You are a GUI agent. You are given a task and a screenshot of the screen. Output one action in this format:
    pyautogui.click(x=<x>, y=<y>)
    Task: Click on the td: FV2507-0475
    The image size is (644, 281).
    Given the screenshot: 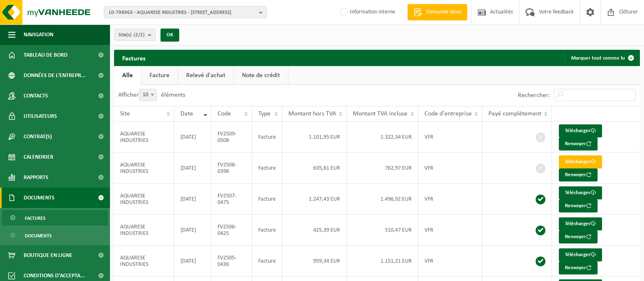 What is the action you would take?
    pyautogui.click(x=232, y=199)
    